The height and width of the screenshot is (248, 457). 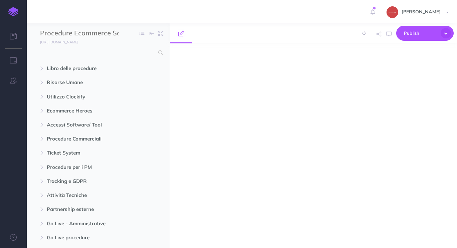 What do you see at coordinates (84, 111) in the screenshot?
I see `span: Ecommerce Heroes` at bounding box center [84, 111].